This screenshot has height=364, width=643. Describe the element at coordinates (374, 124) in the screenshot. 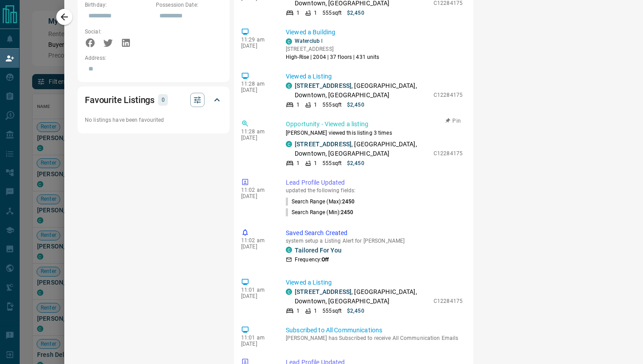

I see `p: Opportunity - Viewed a listing` at that location.